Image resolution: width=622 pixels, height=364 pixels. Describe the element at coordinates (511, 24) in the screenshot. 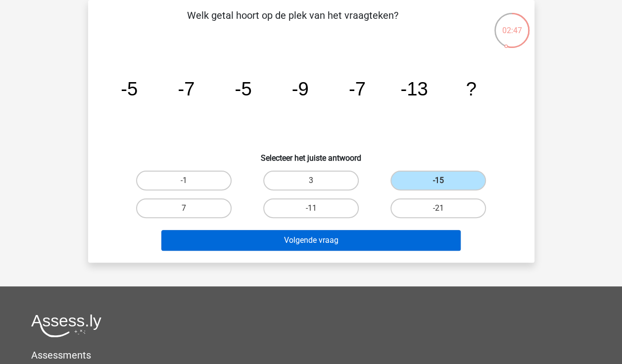

I see `div: 02:47` at that location.